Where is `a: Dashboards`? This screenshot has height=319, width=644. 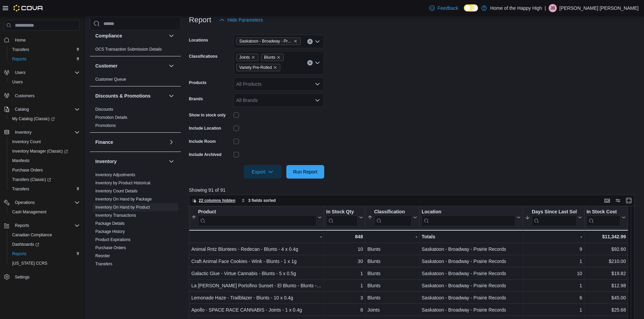 a: Dashboards is located at coordinates (44, 244).